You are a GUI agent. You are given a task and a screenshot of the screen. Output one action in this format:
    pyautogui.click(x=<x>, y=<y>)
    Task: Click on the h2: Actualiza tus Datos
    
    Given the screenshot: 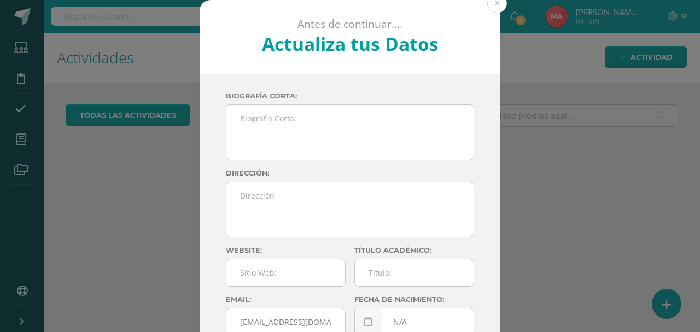 What is the action you would take?
    pyautogui.click(x=350, y=44)
    